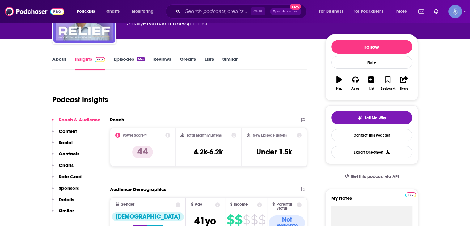  What do you see at coordinates (404, 89) in the screenshot?
I see `div: Share` at bounding box center [404, 89].